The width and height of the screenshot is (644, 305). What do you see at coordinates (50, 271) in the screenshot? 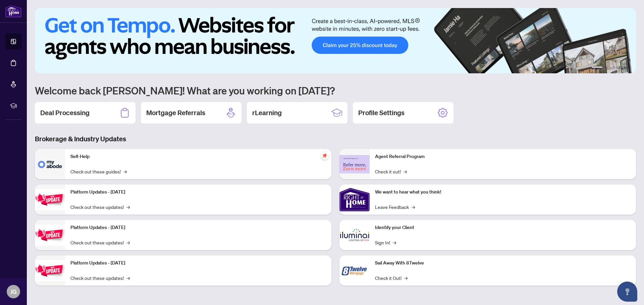
I see `img: Platform Updates - June 23, 2025` at bounding box center [50, 271].